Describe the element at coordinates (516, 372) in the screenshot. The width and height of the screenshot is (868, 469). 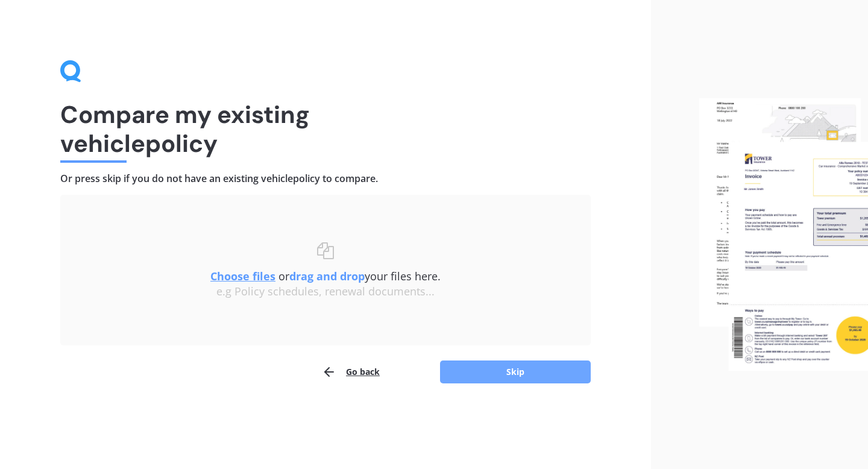
I see `button: Skip` at that location.